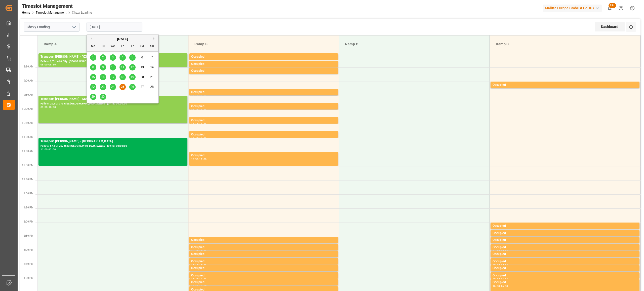  I want to click on span: 3:30 PM, so click(28, 264).